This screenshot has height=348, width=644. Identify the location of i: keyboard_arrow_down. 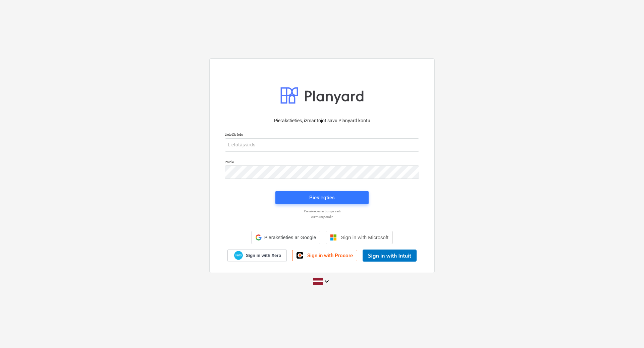
(327, 281).